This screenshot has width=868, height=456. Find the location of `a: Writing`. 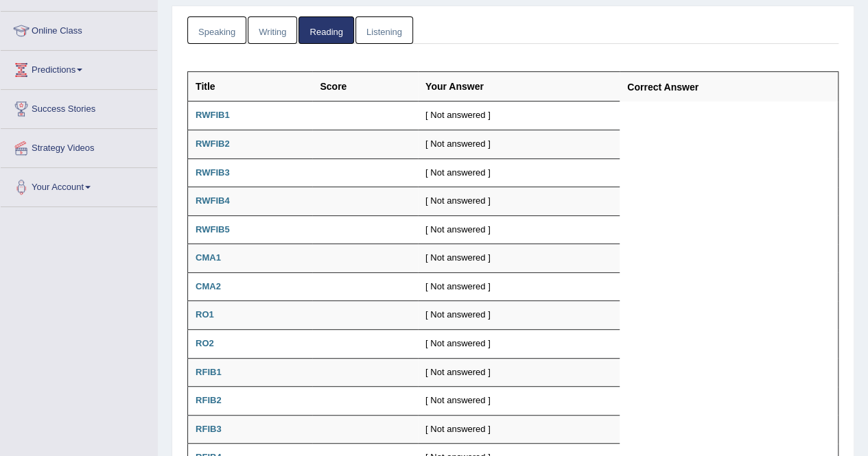

a: Writing is located at coordinates (272, 30).